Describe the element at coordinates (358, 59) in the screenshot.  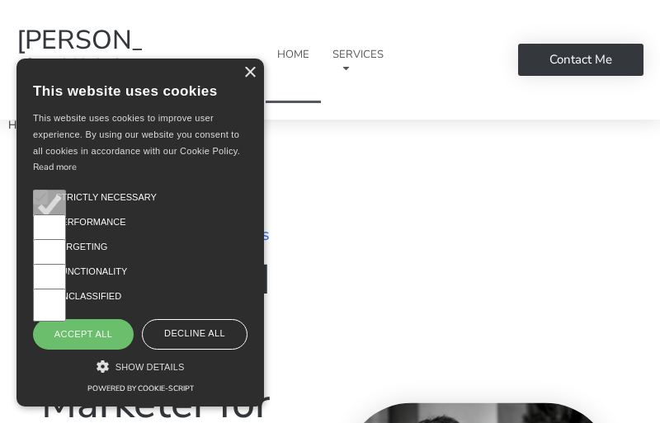
I see `a: Services` at that location.